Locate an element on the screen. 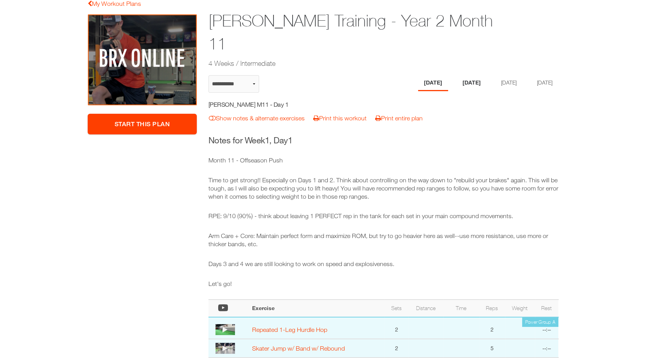 This screenshot has height=358, width=646. p: Let's go! is located at coordinates (384, 284).